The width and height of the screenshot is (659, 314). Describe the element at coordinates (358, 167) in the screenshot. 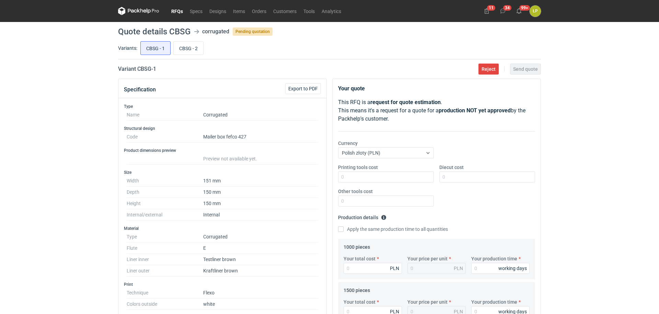

I see `label: Printing tools cost` at that location.